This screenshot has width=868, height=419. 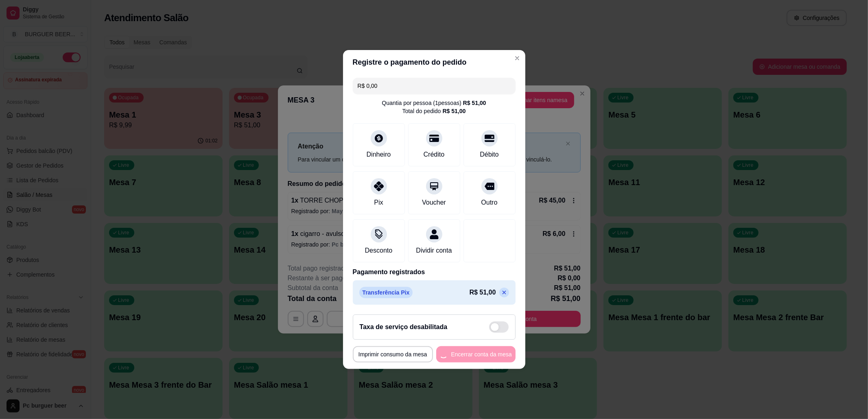 What do you see at coordinates (434, 86) in the screenshot?
I see `input: Ex.: hambúrguer de cordeiro` at bounding box center [434, 86].